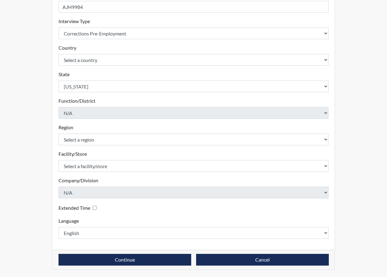 The width and height of the screenshot is (387, 277). I want to click on label: State, so click(64, 74).